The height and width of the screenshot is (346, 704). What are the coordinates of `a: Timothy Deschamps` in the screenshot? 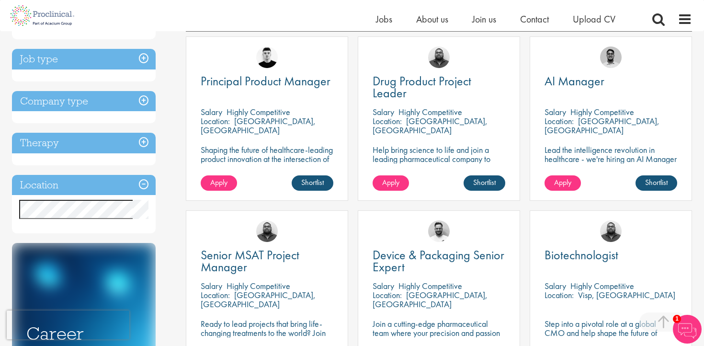 It's located at (611, 57).